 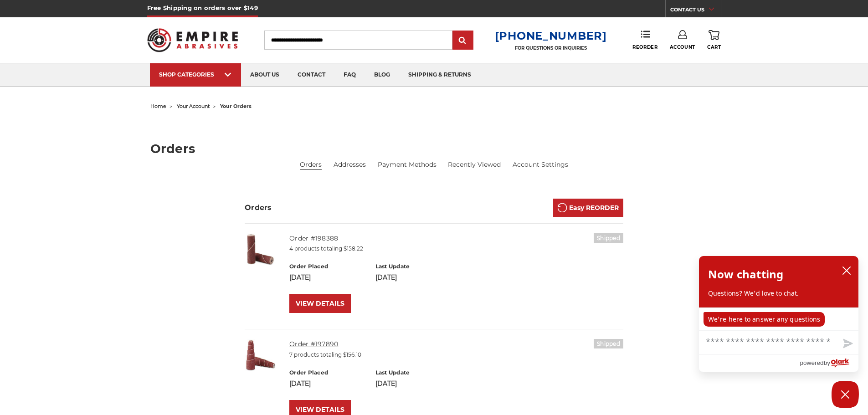 What do you see at coordinates (195, 74) in the screenshot?
I see `div: SHOP CATEGORIES` at bounding box center [195, 74].